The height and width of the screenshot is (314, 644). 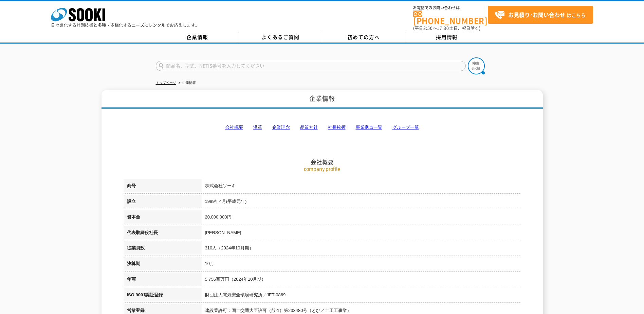 I want to click on a: 企業理念, so click(x=281, y=127).